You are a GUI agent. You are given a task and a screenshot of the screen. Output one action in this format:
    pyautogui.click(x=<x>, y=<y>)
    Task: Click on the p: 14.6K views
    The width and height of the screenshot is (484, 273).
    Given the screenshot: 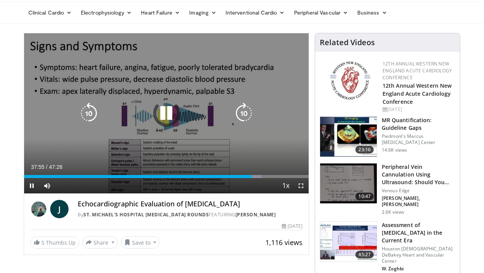 What is the action you would take?
    pyautogui.click(x=394, y=150)
    